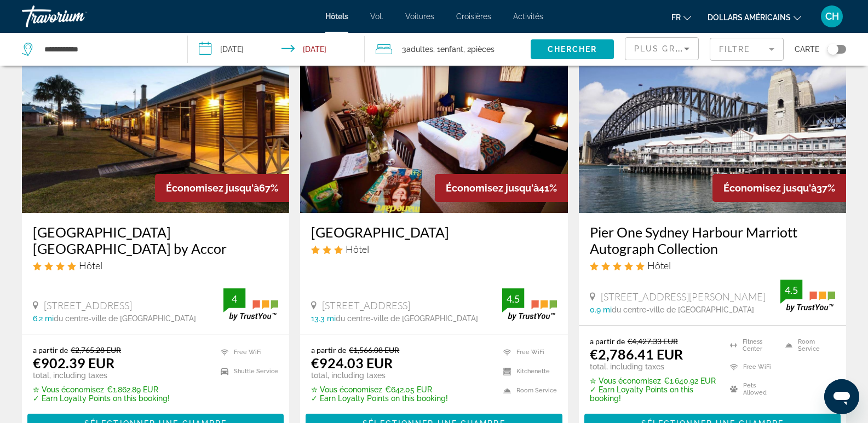 The height and width of the screenshot is (423, 868). What do you see at coordinates (528, 16) in the screenshot?
I see `font: Activités` at bounding box center [528, 16].